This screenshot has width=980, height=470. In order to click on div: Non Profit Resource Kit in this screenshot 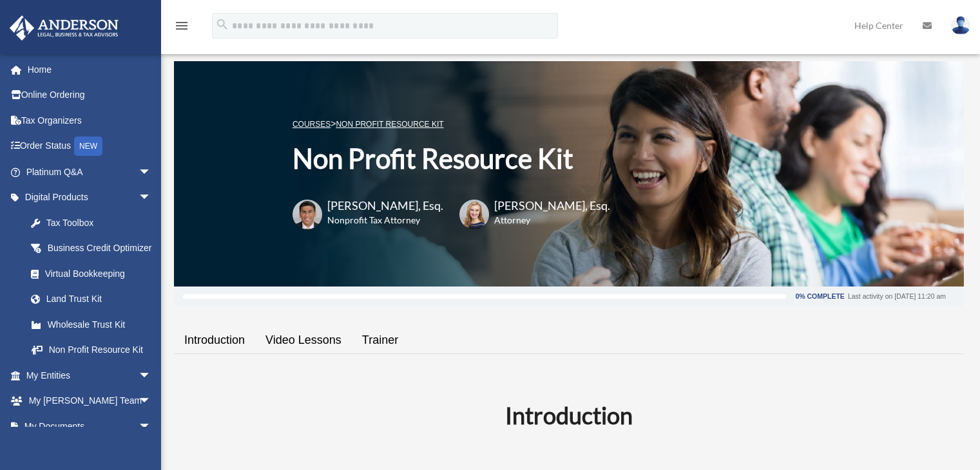, I will do `click(96, 350)`.